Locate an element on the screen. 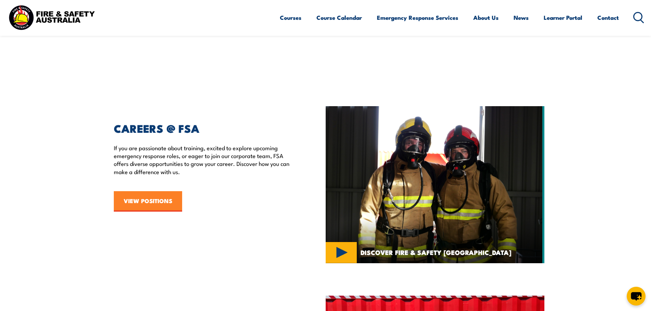  a: Courses is located at coordinates (290, 17).